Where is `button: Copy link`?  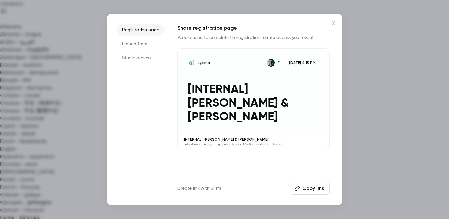
button: Copy link is located at coordinates (310, 188).